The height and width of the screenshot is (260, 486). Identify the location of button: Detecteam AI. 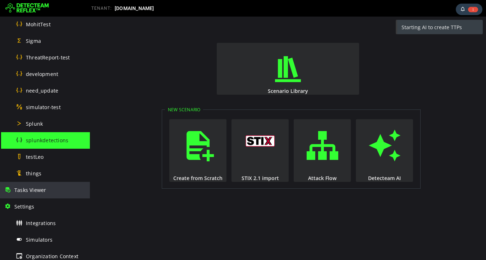
(295, 134).